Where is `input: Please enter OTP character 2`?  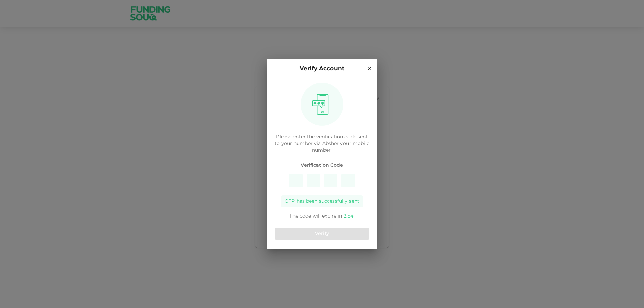
input: Please enter OTP character 2 is located at coordinates (314, 181).